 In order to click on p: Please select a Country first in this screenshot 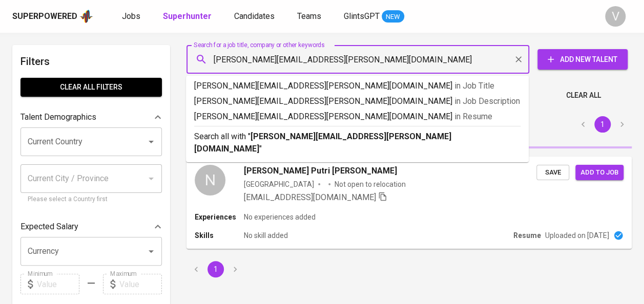, I will do `click(91, 199)`.